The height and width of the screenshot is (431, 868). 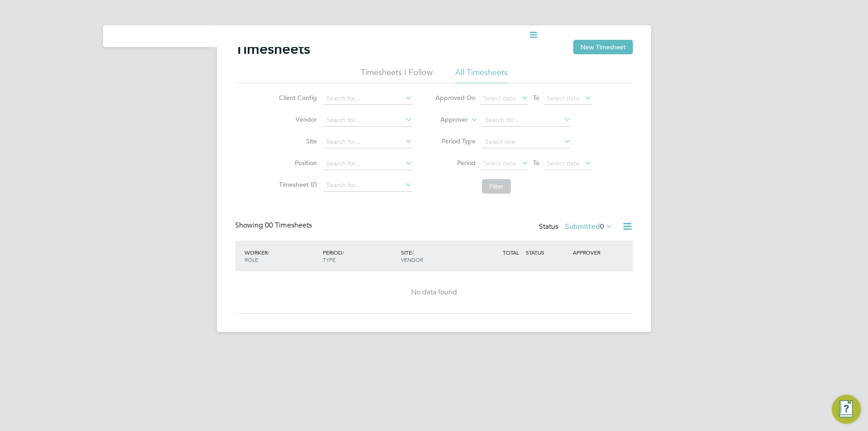 What do you see at coordinates (360, 256) in the screenshot?
I see `div: PERIOD` at bounding box center [360, 256].